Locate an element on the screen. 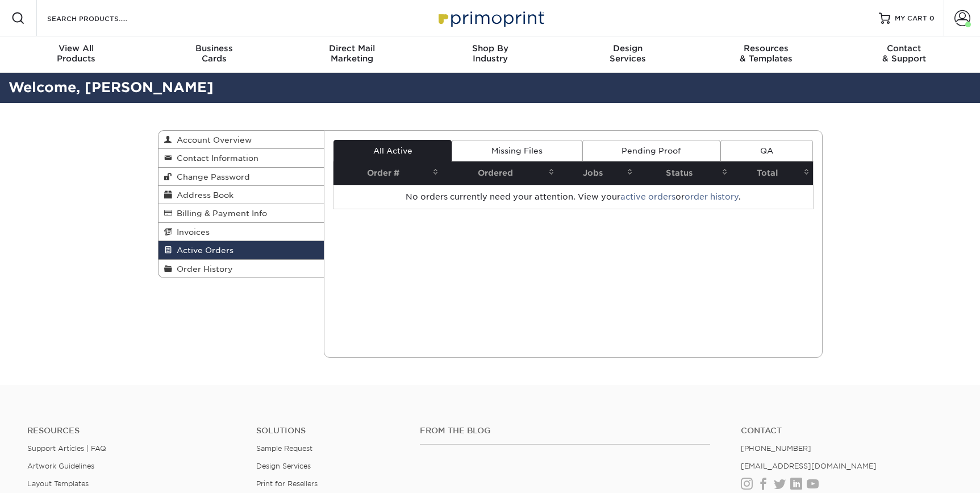 This screenshot has height=493, width=980. th: Status is located at coordinates (684, 173).